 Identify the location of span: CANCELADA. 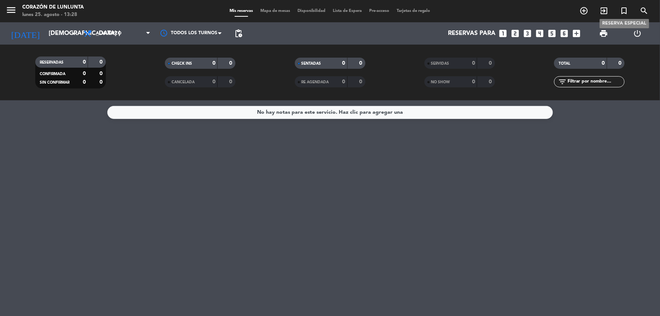
(183, 82).